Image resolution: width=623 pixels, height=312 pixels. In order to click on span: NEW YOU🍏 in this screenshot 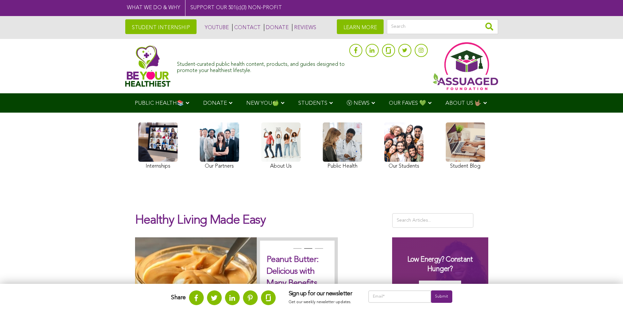, I will do `click(262, 103)`.